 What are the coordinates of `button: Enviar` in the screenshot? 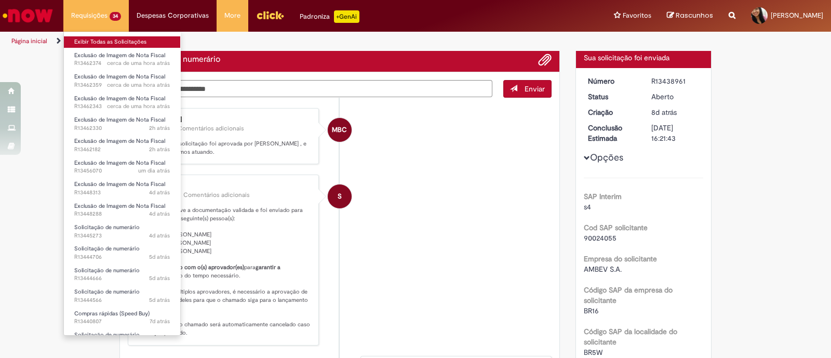 It's located at (527, 89).